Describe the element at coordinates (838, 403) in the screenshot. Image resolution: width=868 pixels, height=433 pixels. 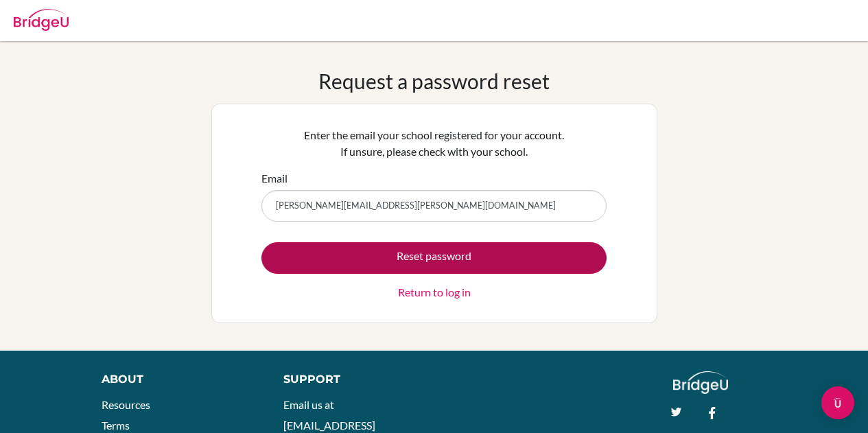
I see `div: Open Intercom Messenger` at that location.